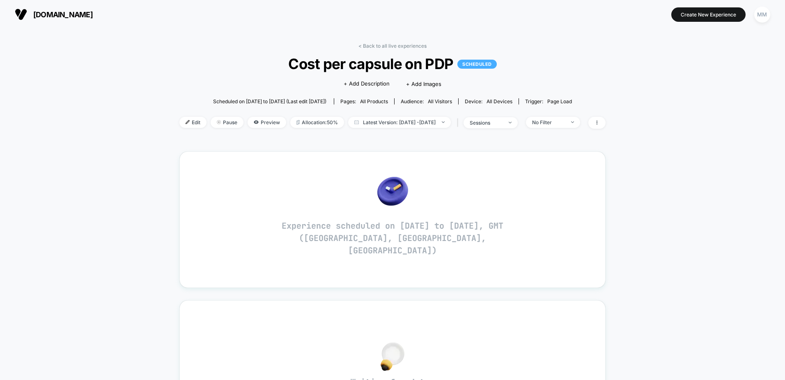 This screenshot has width=785, height=380. What do you see at coordinates (549, 101) in the screenshot?
I see `div: Trigger:` at bounding box center [549, 101].